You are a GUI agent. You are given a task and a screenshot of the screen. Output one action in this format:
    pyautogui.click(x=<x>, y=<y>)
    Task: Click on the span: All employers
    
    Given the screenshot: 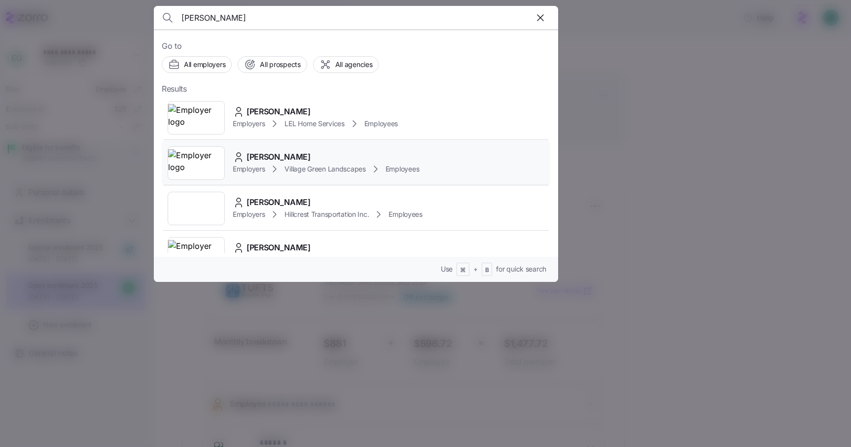 What is the action you would take?
    pyautogui.click(x=205, y=65)
    